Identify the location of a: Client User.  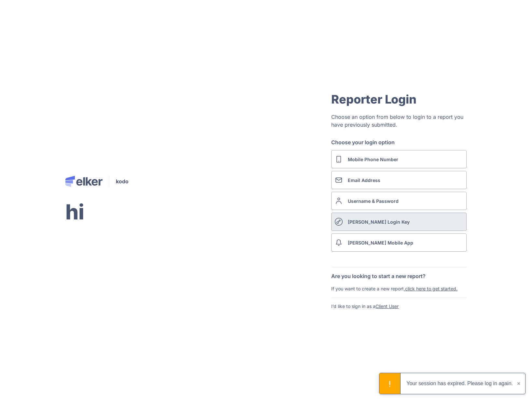
(387, 306).